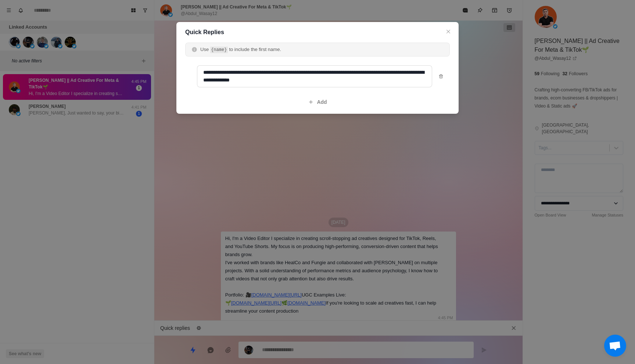  I want to click on header: Quick Replies, so click(318, 32).